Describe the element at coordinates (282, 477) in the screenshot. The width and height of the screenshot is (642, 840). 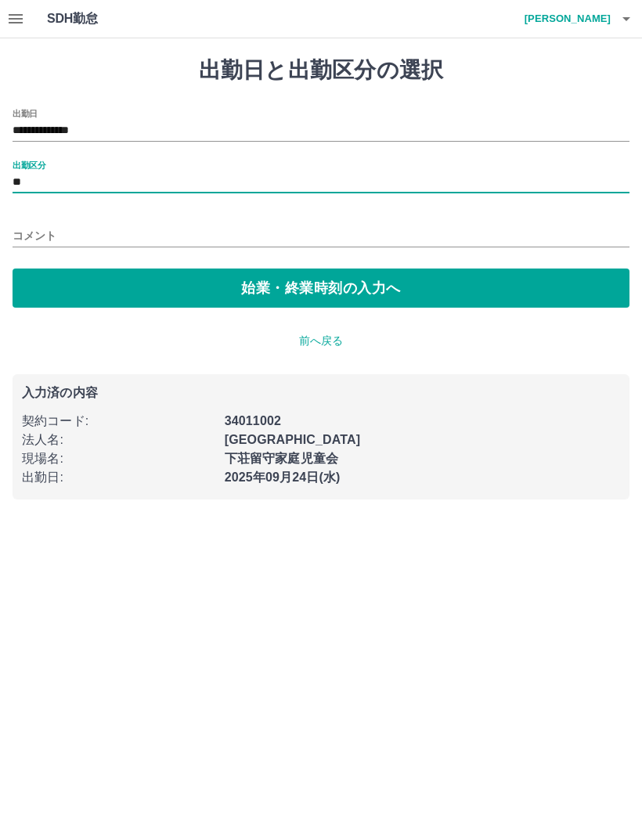
I see `b: 2025年09月24日(水)` at that location.